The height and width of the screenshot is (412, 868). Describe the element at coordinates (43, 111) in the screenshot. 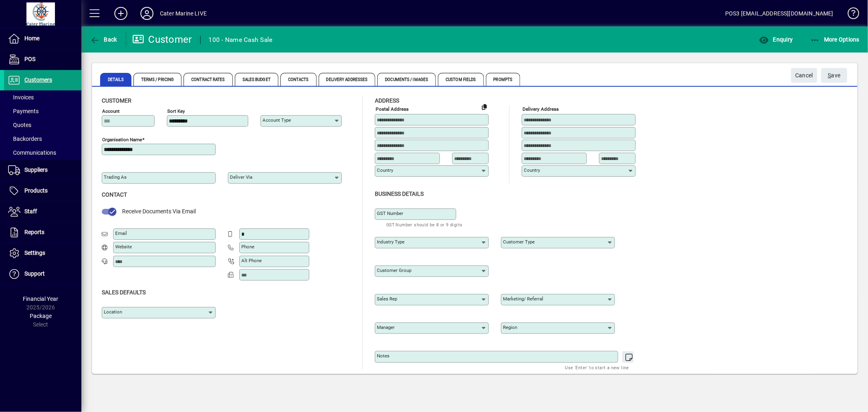

I see `a: Payments` at that location.